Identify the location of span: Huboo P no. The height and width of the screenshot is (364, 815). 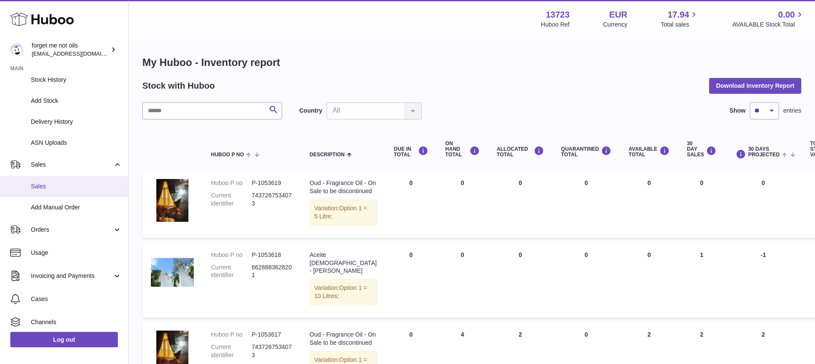
(227, 155).